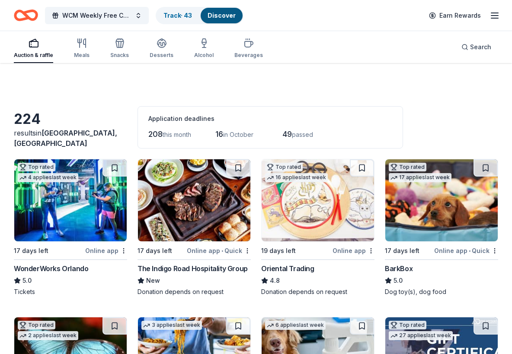 The width and height of the screenshot is (512, 354). What do you see at coordinates (119, 55) in the screenshot?
I see `div: Snacks` at bounding box center [119, 55].